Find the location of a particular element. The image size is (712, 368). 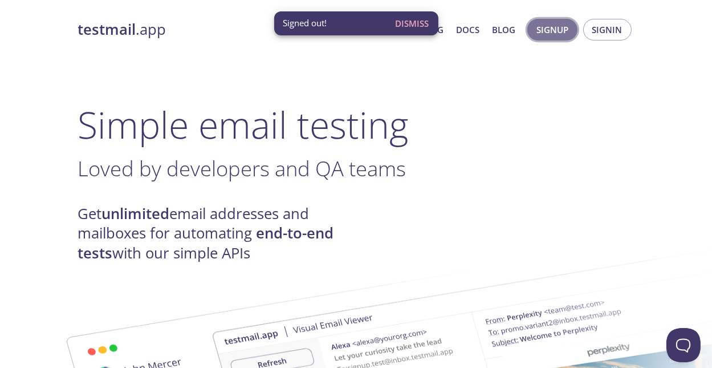

span: Signup is located at coordinates (552, 30).